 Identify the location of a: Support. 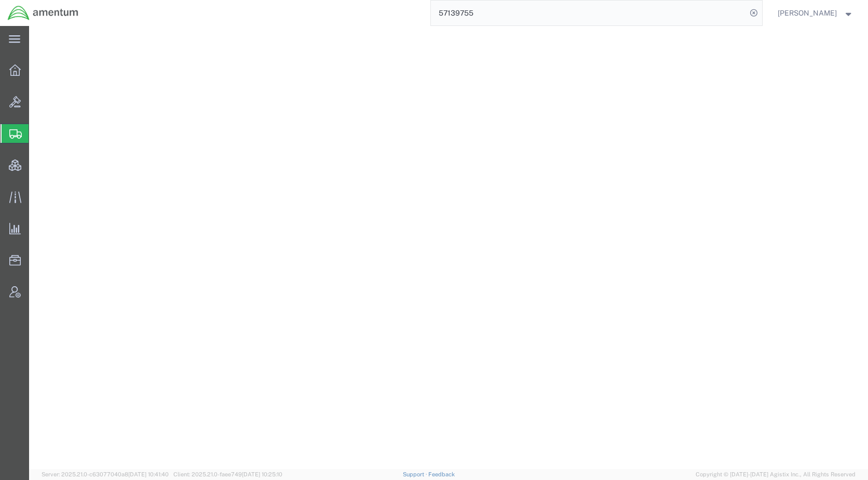
(416, 474).